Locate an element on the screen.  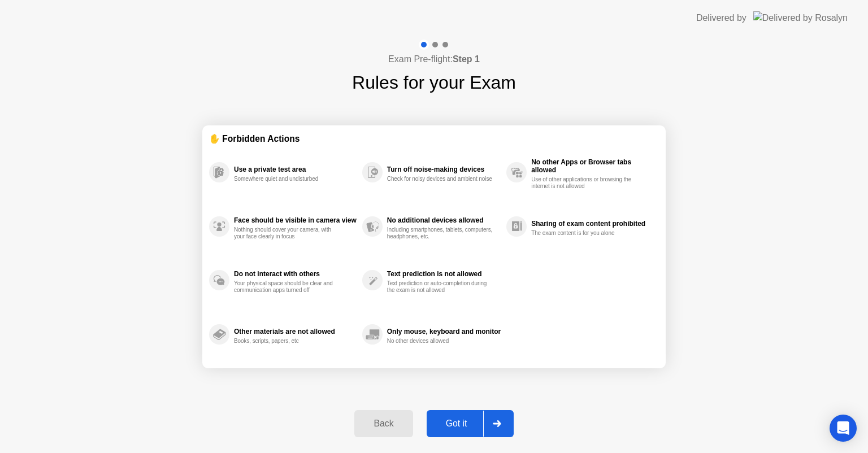
div: Other materials are not allowed is located at coordinates (295, 332).